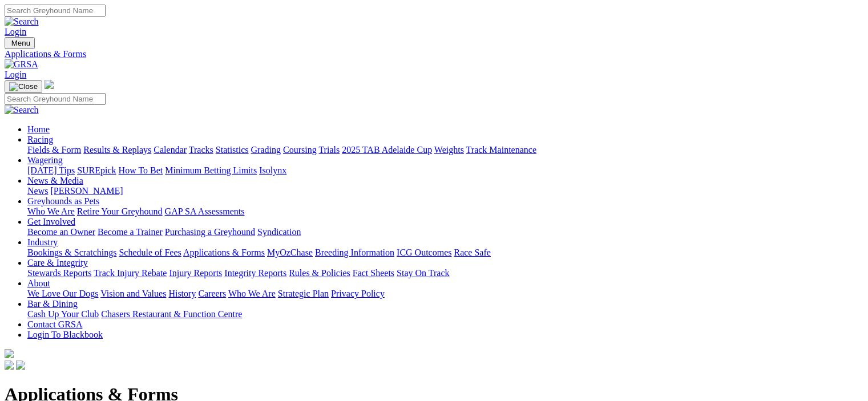  What do you see at coordinates (445, 253) in the screenshot?
I see `div: Industry` at bounding box center [445, 253].